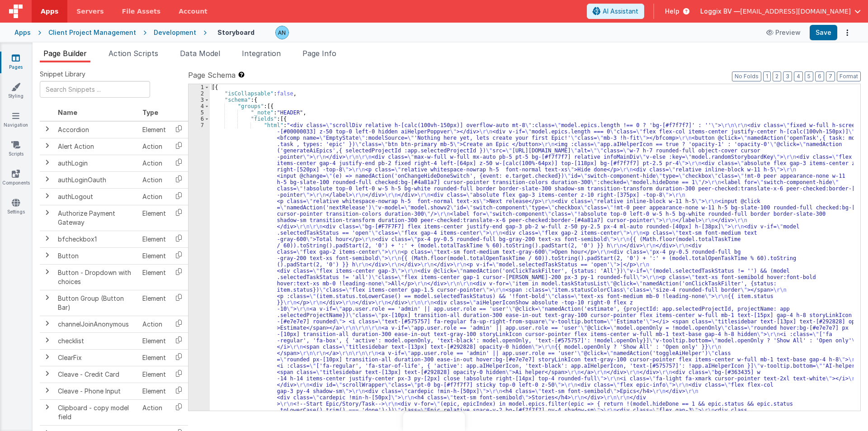 This screenshot has height=431, width=868. Describe the element at coordinates (798, 76) in the screenshot. I see `button: 4` at that location.